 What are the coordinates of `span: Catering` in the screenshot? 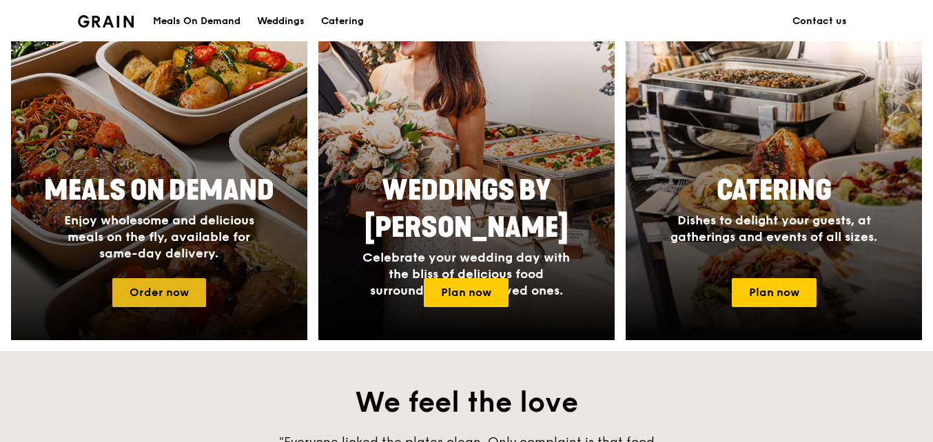 It's located at (774, 191).